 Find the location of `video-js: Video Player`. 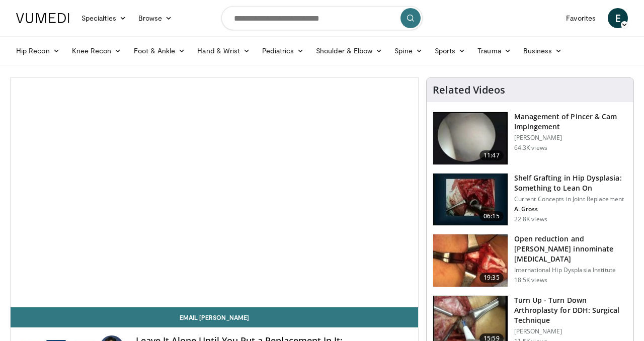

video-js: Video Player is located at coordinates (214, 193).